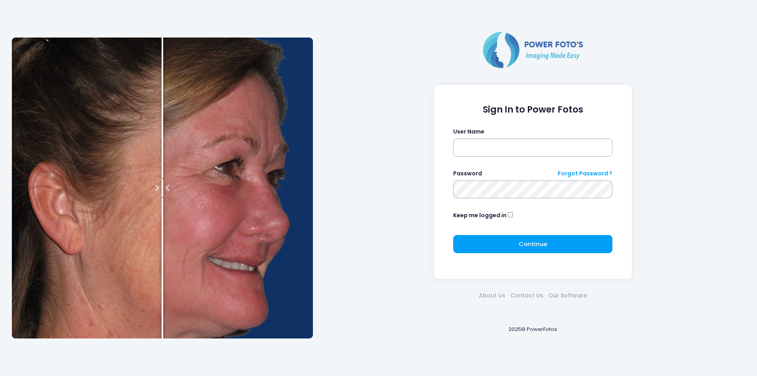  What do you see at coordinates (567, 295) in the screenshot?
I see `a: Our Software` at bounding box center [567, 295].